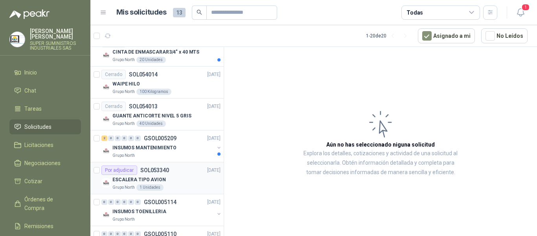 The image size is (537, 236). I want to click on p: GSOL005209, so click(160, 138).